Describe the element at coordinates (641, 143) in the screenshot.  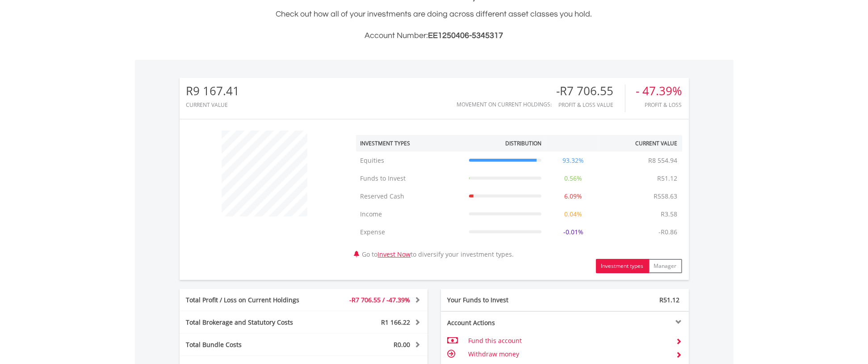
I see `th: Current Value` at that location.